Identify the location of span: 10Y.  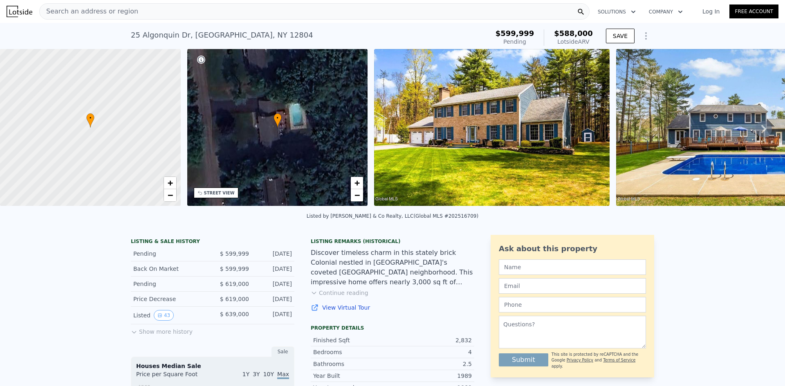
(269, 375).